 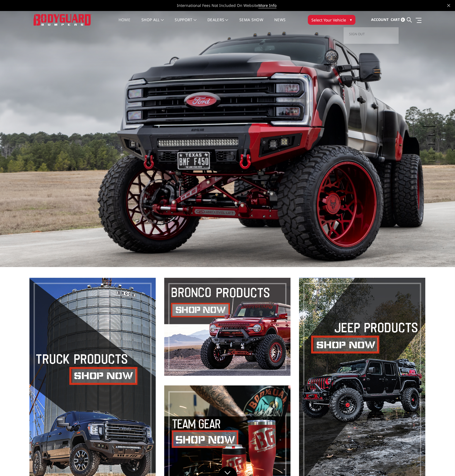 I want to click on button: 1 of 5, so click(x=433, y=123).